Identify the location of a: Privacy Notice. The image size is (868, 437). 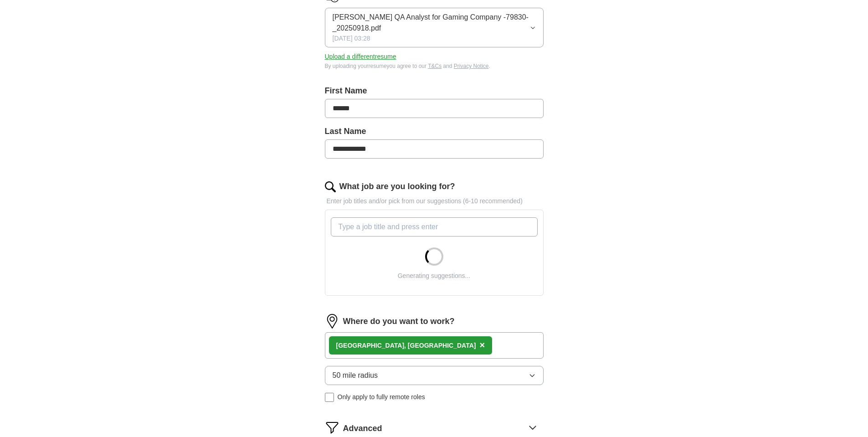
(471, 66).